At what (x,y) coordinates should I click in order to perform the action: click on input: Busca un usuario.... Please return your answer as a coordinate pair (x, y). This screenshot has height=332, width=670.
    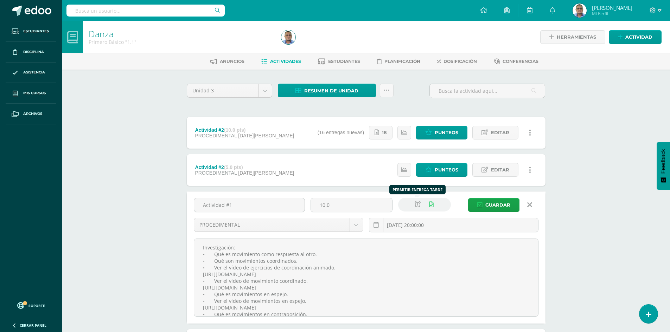
    Looking at the image, I should click on (146, 11).